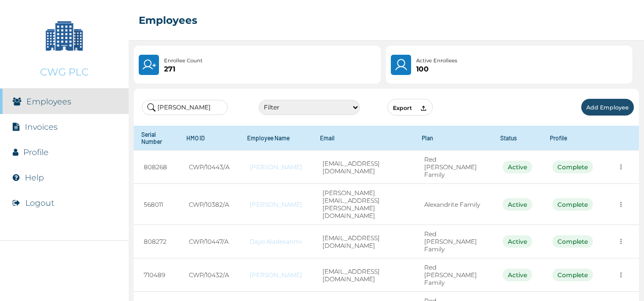 The image size is (644, 301). What do you see at coordinates (41, 127) in the screenshot?
I see `a: Invoices` at bounding box center [41, 127].